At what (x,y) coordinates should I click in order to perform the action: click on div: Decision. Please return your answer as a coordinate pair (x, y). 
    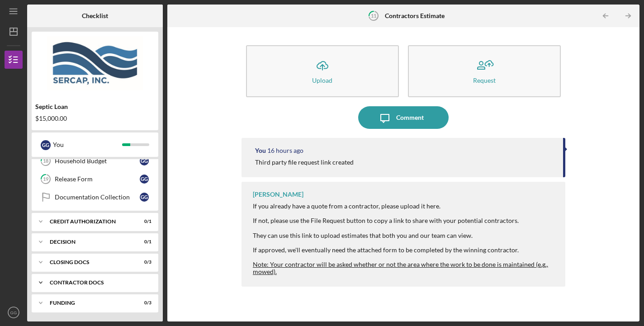
    Looking at the image, I should click on (89, 242).